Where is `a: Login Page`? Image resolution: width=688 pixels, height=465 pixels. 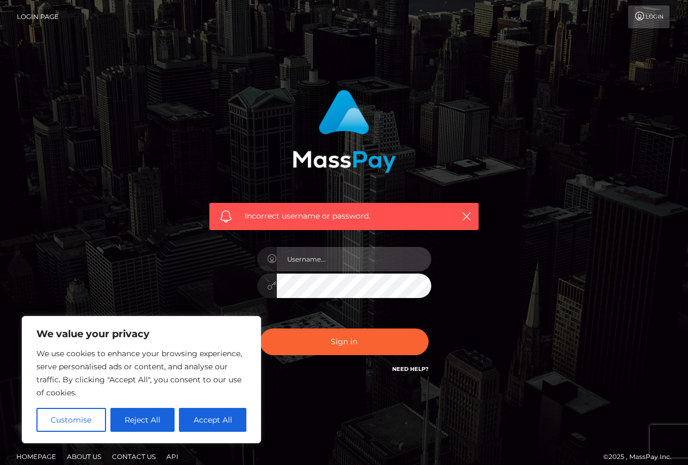 a: Login Page is located at coordinates (38, 17).